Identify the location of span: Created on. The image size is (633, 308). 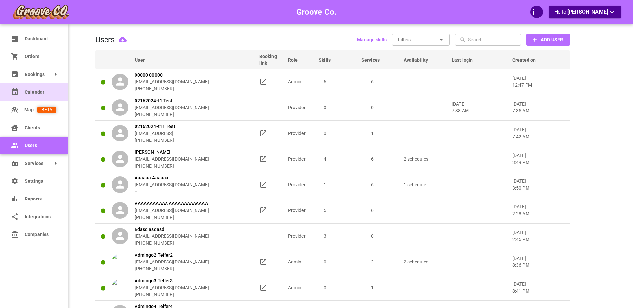
(528, 60).